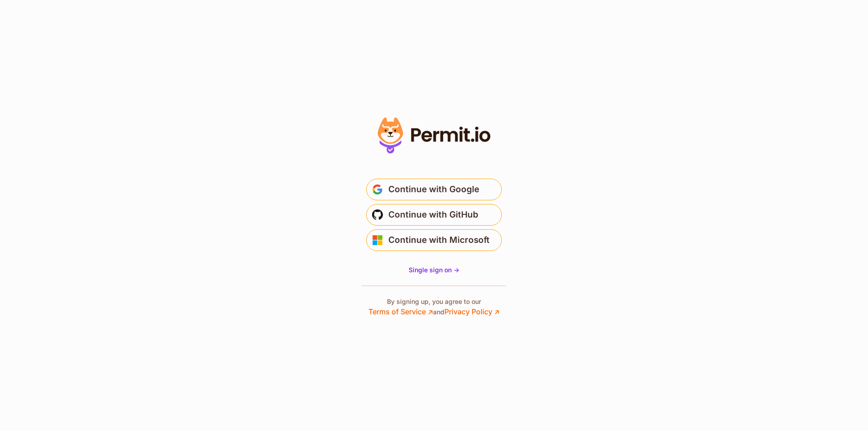 Image resolution: width=868 pixels, height=431 pixels. What do you see at coordinates (434, 240) in the screenshot?
I see `button: Continue with Microsoft` at bounding box center [434, 240].